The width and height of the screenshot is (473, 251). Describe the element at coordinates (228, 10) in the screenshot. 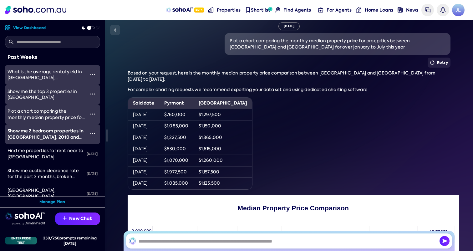

I see `span: Properties` at that location.